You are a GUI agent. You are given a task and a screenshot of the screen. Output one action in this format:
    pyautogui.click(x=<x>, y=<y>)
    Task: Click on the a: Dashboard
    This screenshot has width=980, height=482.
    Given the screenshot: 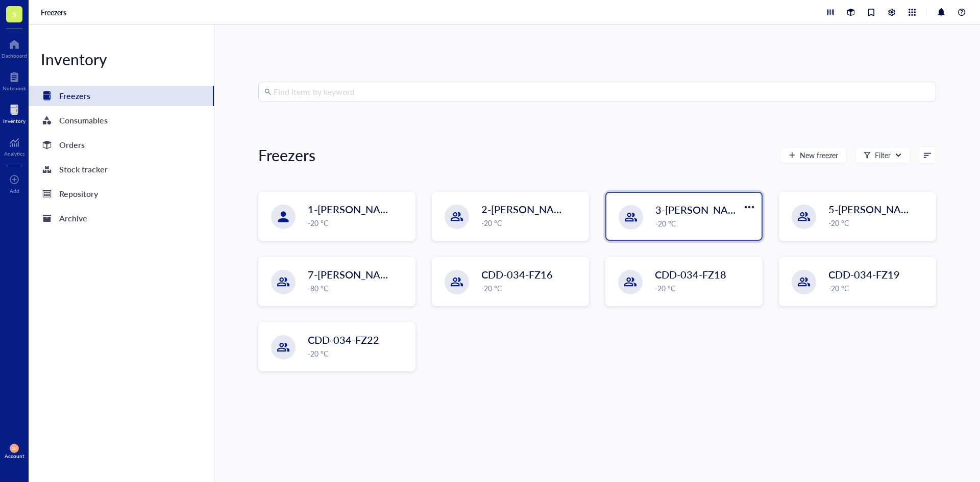 What is the action you would take?
    pyautogui.click(x=14, y=48)
    